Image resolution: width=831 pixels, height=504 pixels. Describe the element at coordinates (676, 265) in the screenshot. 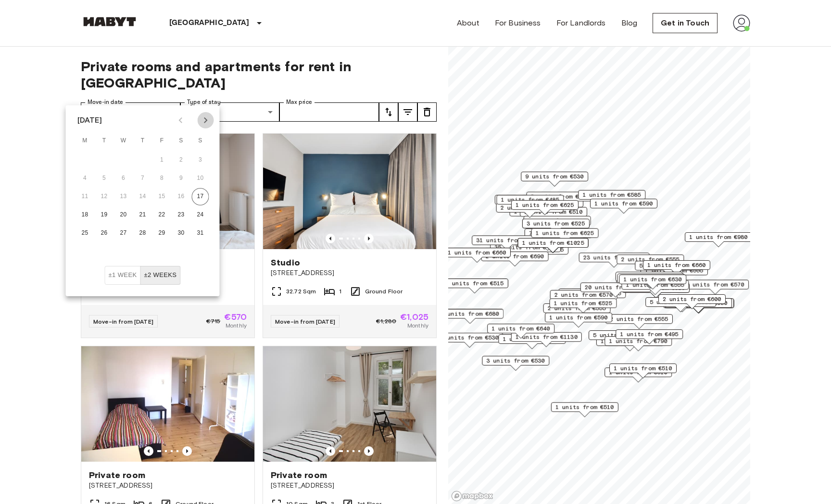

I see `span: 1 units from €660` at that location.